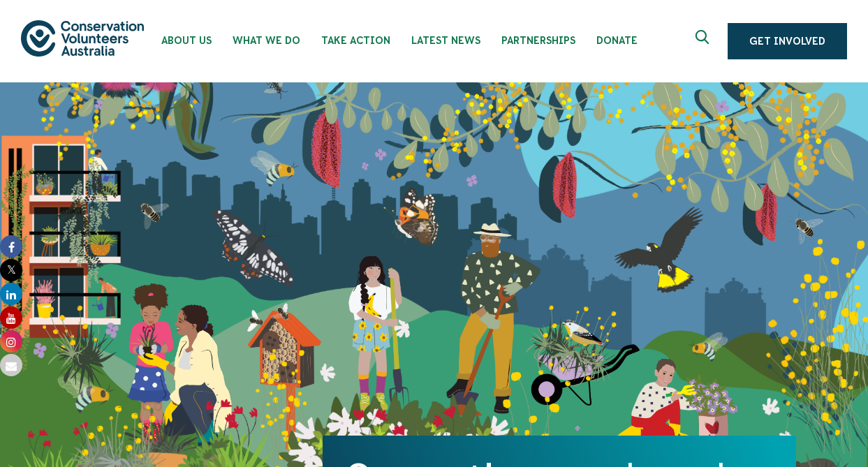 The height and width of the screenshot is (467, 868). Describe the element at coordinates (445, 41) in the screenshot. I see `span: Latest News` at that location.